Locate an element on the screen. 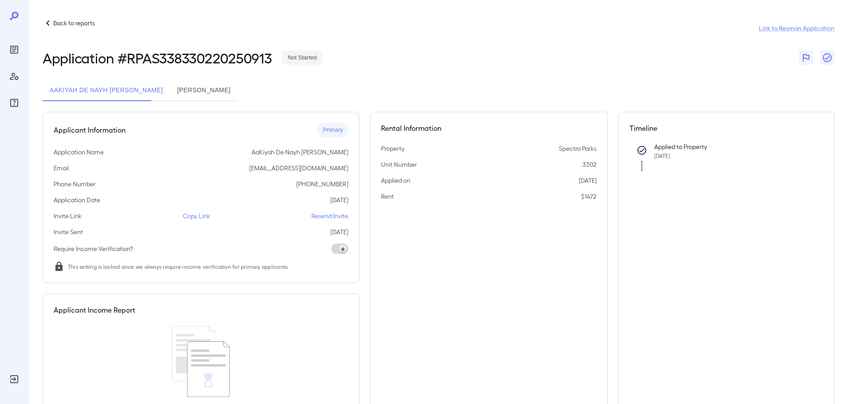 This screenshot has width=845, height=404. p: Copy Link is located at coordinates (196, 216).